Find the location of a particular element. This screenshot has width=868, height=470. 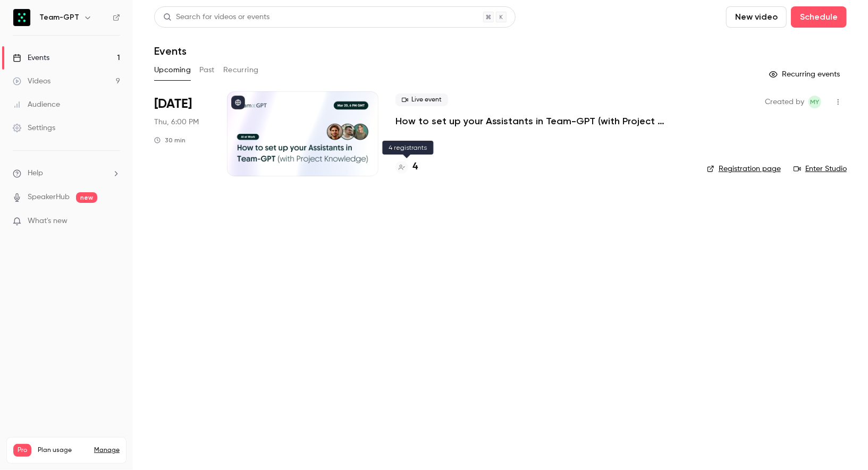

span: Help is located at coordinates (35, 173).